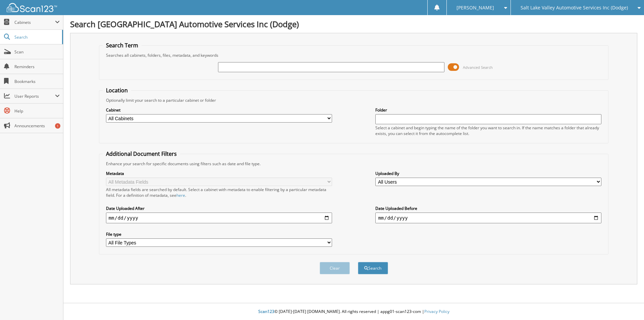 This screenshot has width=644, height=320. What do you see at coordinates (141, 154) in the screenshot?
I see `legend: Additional Document Filters` at bounding box center [141, 154].